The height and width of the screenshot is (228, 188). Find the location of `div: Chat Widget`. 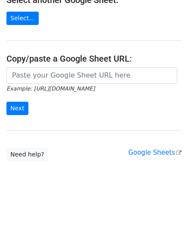

div: Chat Widget is located at coordinates (167, 207).